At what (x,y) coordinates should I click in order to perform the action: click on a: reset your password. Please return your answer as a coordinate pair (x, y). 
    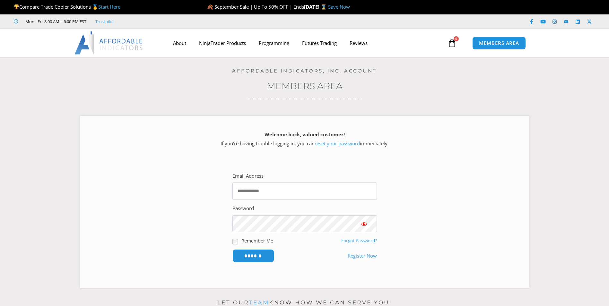
    Looking at the image, I should click on (337, 144).